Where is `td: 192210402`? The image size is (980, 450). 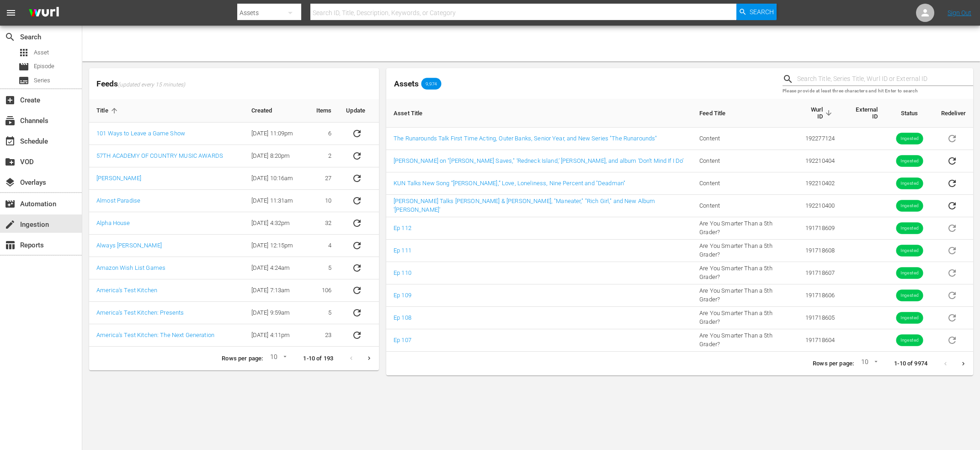 td: 192210402 is located at coordinates (820, 184).